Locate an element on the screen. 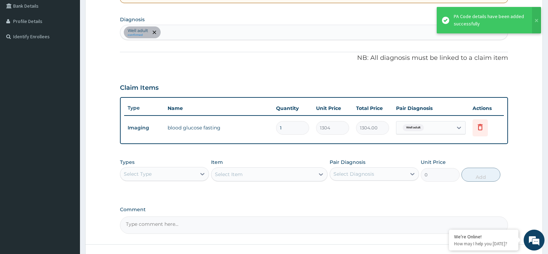 Image resolution: width=548 pixels, height=254 pixels. td: Imaging is located at coordinates (144, 128).